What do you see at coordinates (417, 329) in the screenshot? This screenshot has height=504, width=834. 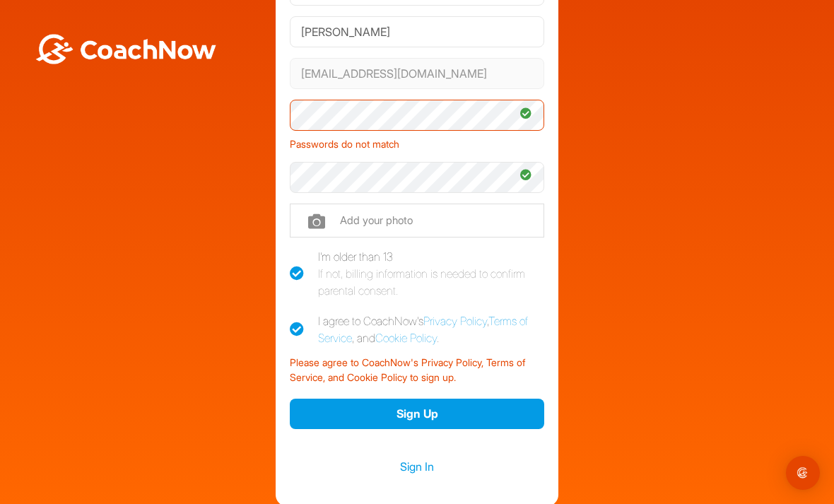 I see `label: I agree to CoachNow's , , and .` at bounding box center [417, 329].